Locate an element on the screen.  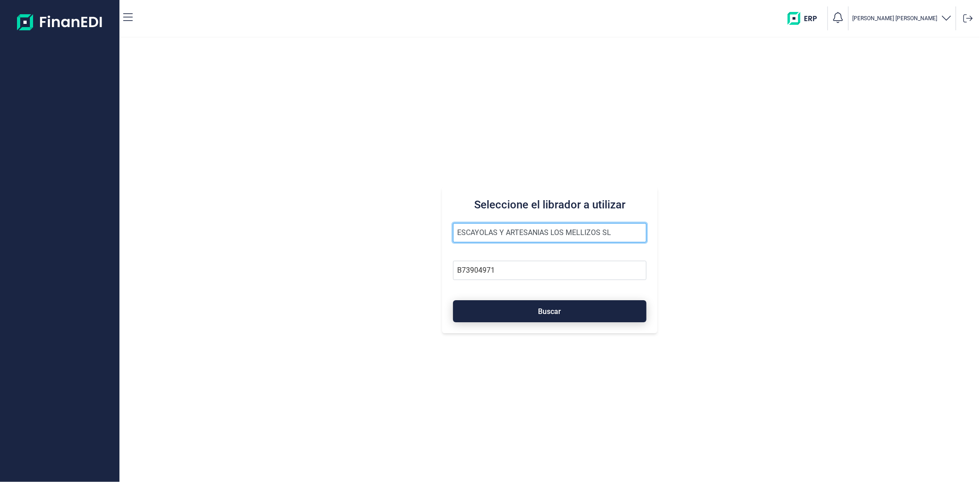
span: Buscar is located at coordinates (550, 311).